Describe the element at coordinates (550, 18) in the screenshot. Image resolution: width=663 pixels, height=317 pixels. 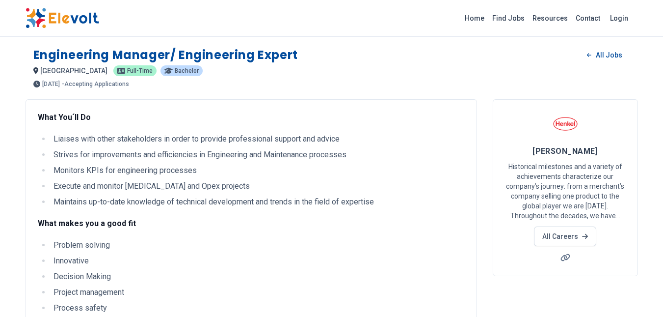
I see `a: Resources` at that location.